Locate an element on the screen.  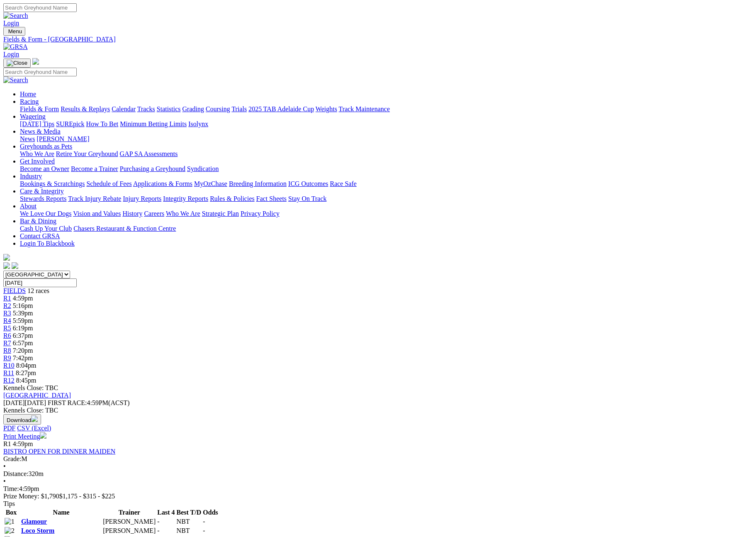
span: 5:59pm is located at coordinates (23, 320).